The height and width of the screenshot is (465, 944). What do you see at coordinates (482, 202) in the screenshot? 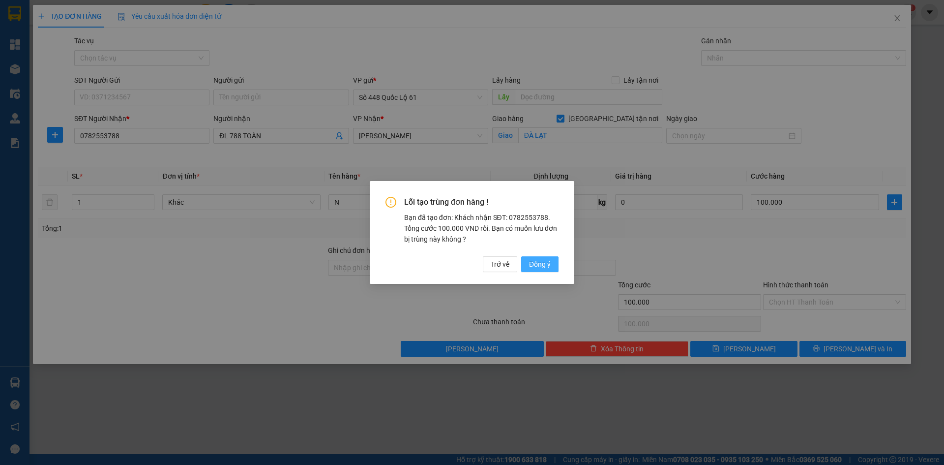
I see `span: Lỗi tạo trùng đơn hàng !` at bounding box center [482, 202].